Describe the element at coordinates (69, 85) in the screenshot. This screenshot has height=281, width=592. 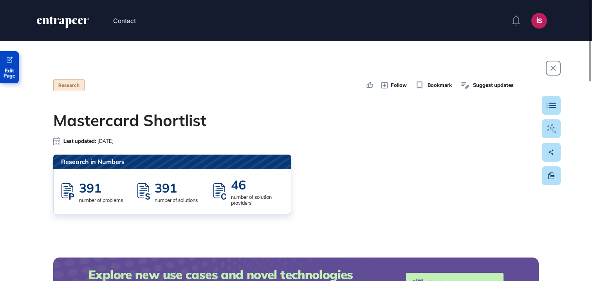
I see `div: Research` at that location.